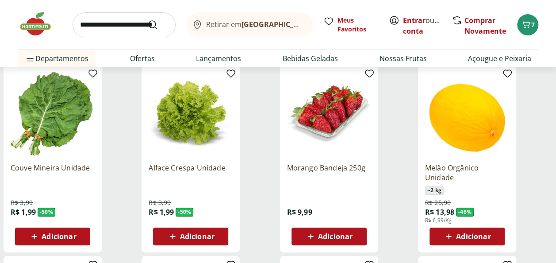  What do you see at coordinates (124, 25) in the screenshot?
I see `input: search` at bounding box center [124, 25].